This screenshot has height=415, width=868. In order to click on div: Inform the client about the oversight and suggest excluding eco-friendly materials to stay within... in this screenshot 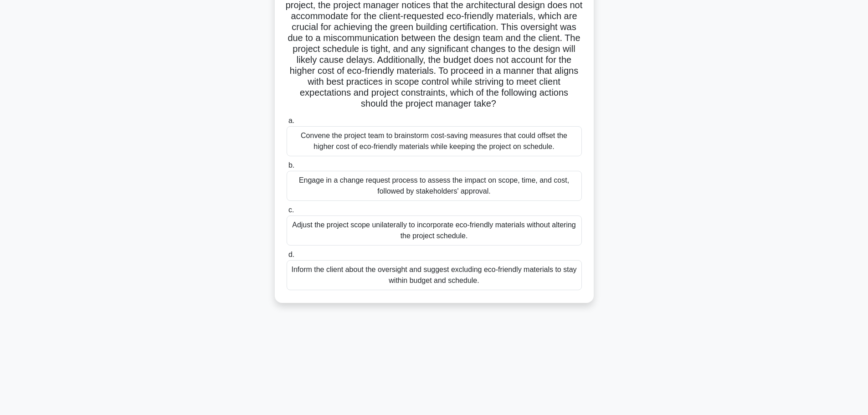, I will do `click(434, 275)`.